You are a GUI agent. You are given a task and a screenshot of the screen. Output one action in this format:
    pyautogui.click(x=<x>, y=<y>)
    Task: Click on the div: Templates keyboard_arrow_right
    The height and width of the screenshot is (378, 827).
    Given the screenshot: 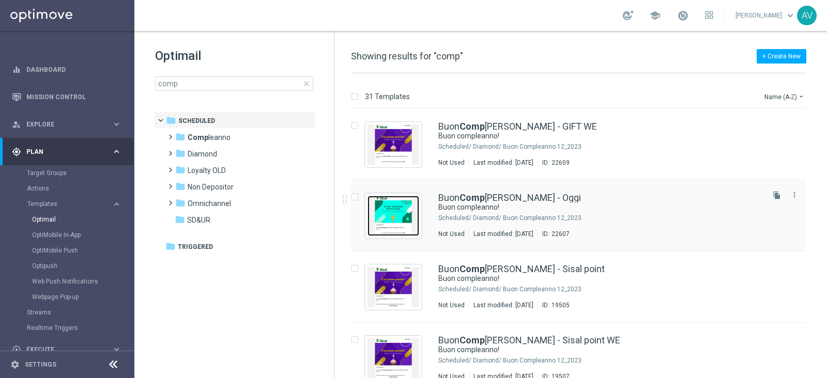 What is the action you would take?
    pyautogui.click(x=74, y=204)
    